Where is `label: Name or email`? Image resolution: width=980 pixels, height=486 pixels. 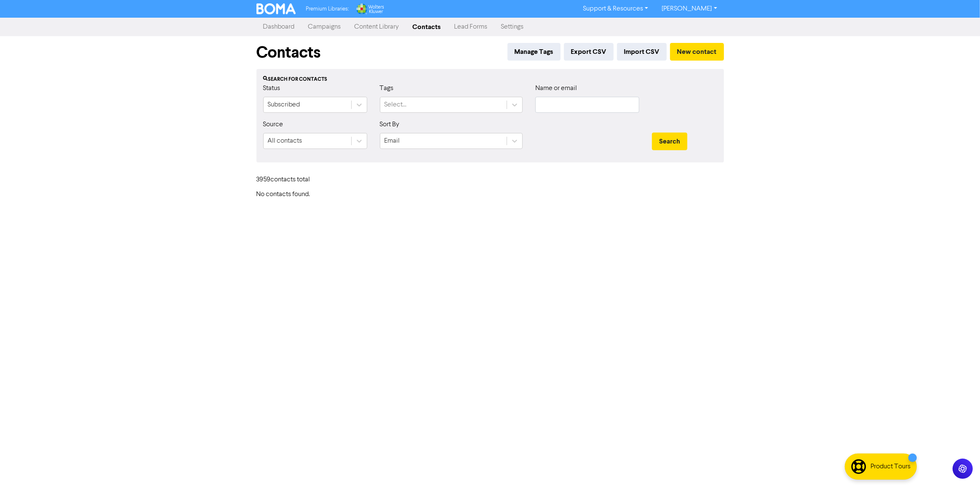
label: Name or email is located at coordinates (556, 89).